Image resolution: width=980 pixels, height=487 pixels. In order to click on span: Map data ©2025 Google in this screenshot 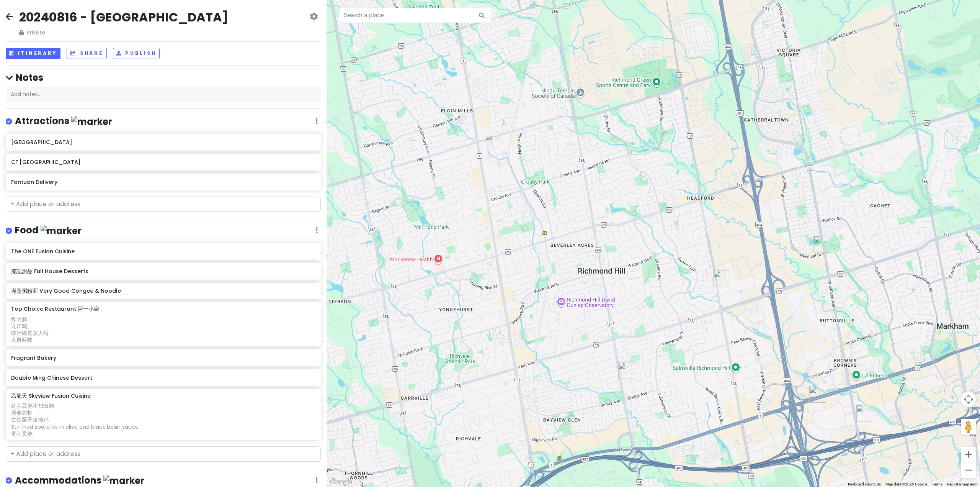, I will do `click(906, 484)`.